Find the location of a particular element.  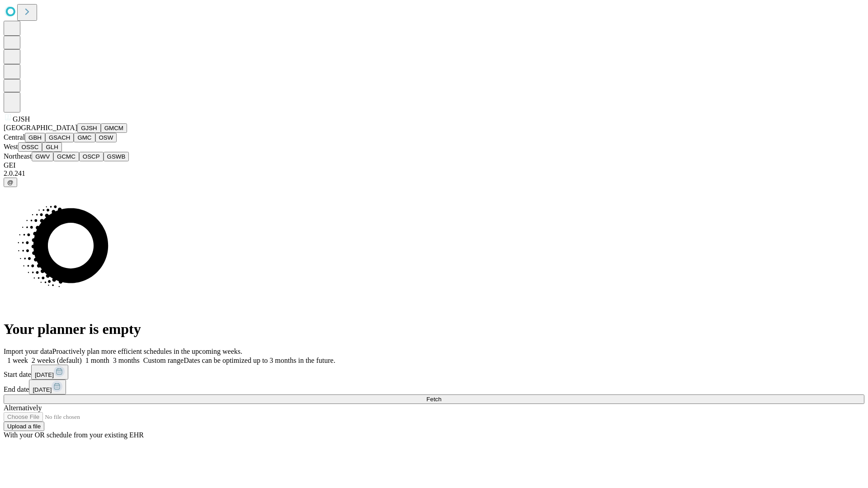

span: Import your data is located at coordinates (28, 351).